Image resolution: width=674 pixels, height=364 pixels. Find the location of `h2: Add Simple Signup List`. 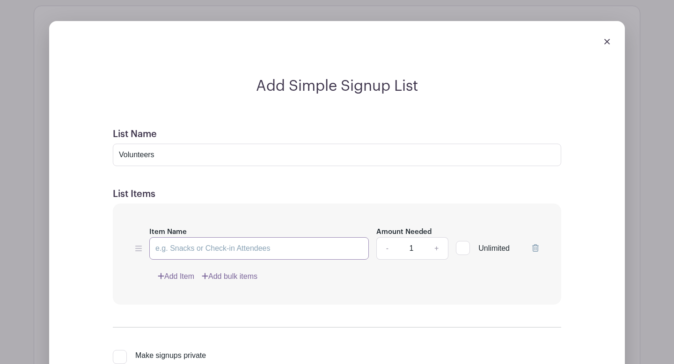

h2: Add Simple Signup List is located at coordinates (337, 86).